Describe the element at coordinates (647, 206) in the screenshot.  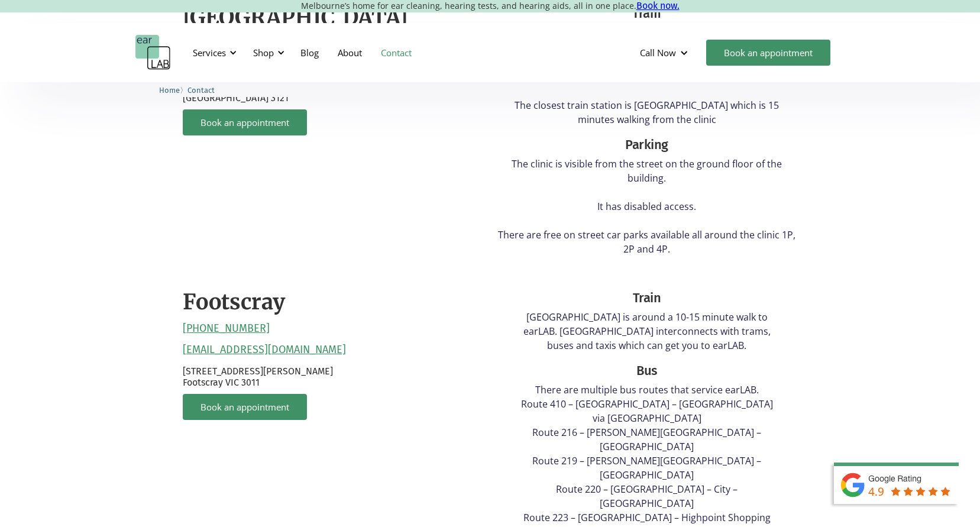
I see `p: The clinic is visible from the street on the ground floor of the building. It has disabled access...` at that location.